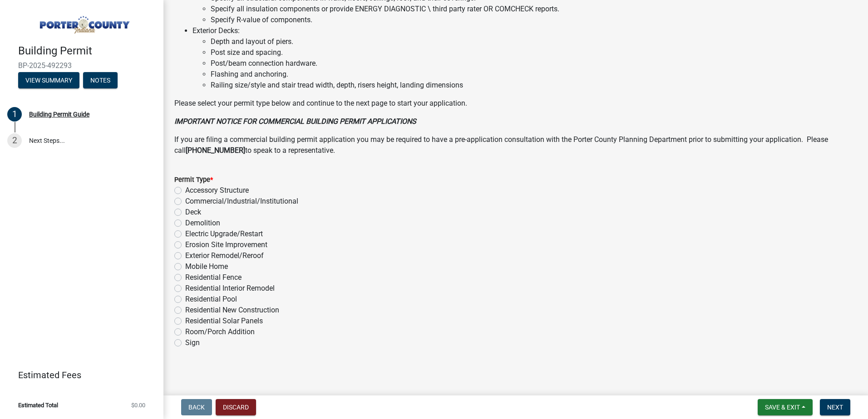  Describe the element at coordinates (534, 9) in the screenshot. I see `li: Specify all insulation components or provide ENERGY DIAGNOSTIC \ third party rater OR COMCHECK re...` at that location.